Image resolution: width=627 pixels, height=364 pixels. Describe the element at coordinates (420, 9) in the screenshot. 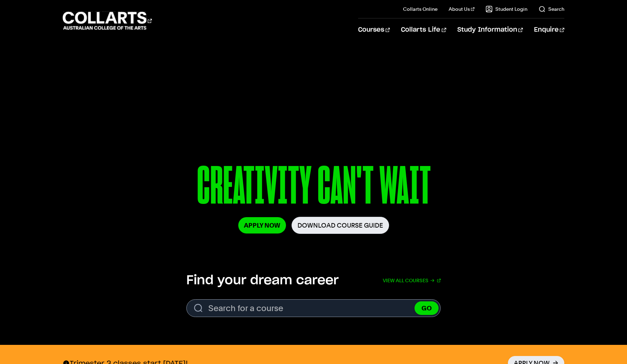

I see `a: Collarts Online` at that location.